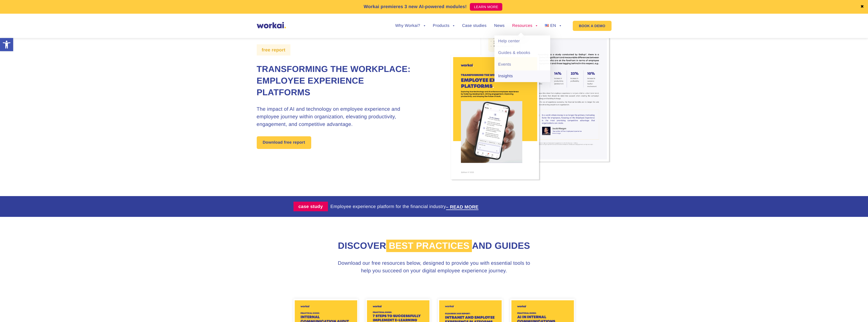 The height and width of the screenshot is (322, 868). What do you see at coordinates (475, 26) in the screenshot?
I see `a: Case studies` at bounding box center [475, 26].